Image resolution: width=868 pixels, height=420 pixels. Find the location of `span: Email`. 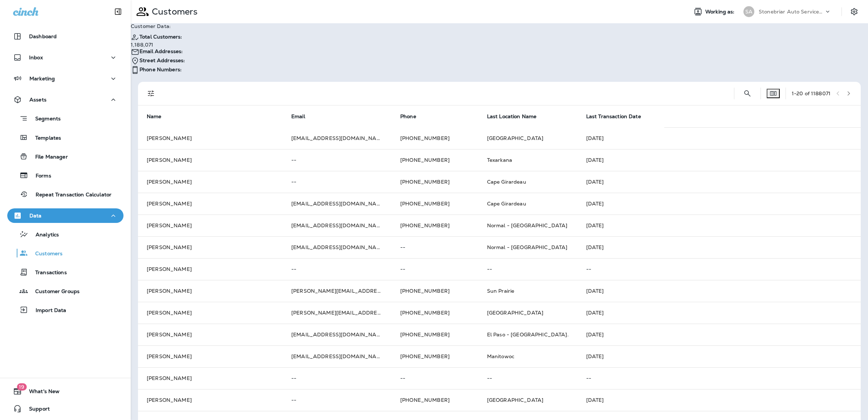

span: Email is located at coordinates (303, 116).